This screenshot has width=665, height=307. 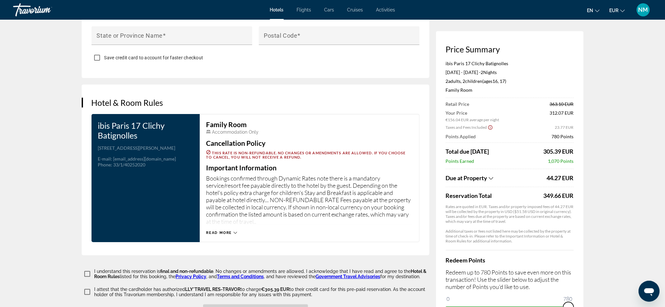 I want to click on h3: ibis Paris 17 Clichy Batignolles, so click(x=146, y=131).